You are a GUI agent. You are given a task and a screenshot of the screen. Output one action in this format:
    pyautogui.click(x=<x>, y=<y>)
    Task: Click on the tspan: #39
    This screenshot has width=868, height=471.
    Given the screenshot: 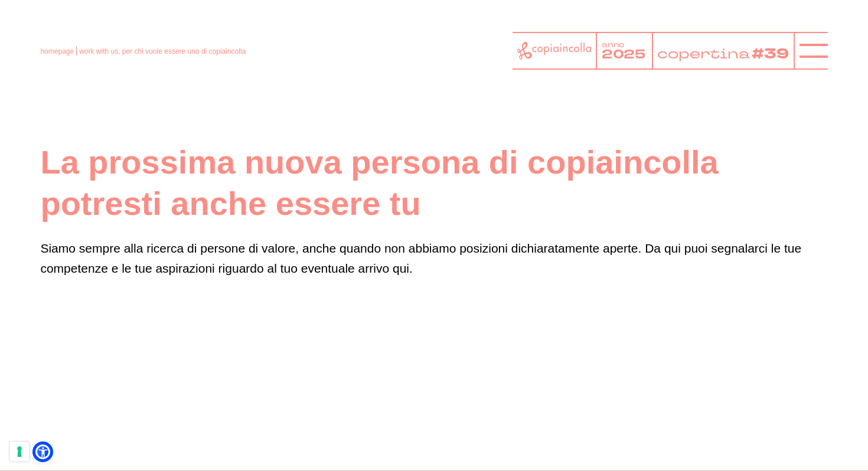 What is the action you would take?
    pyautogui.click(x=769, y=53)
    